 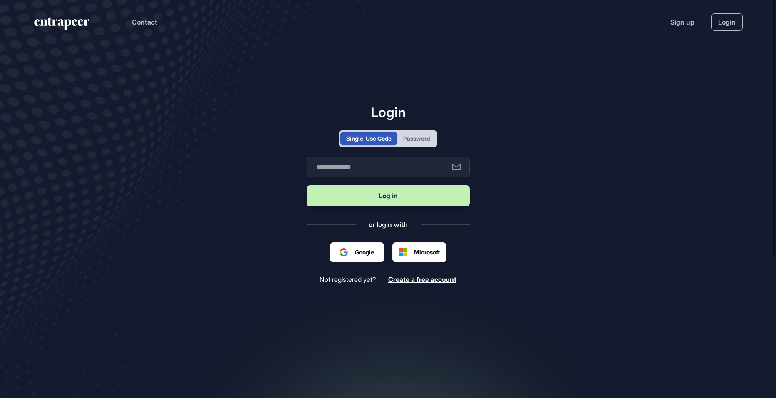 What do you see at coordinates (683, 22) in the screenshot?
I see `a: Sign up` at bounding box center [683, 22].